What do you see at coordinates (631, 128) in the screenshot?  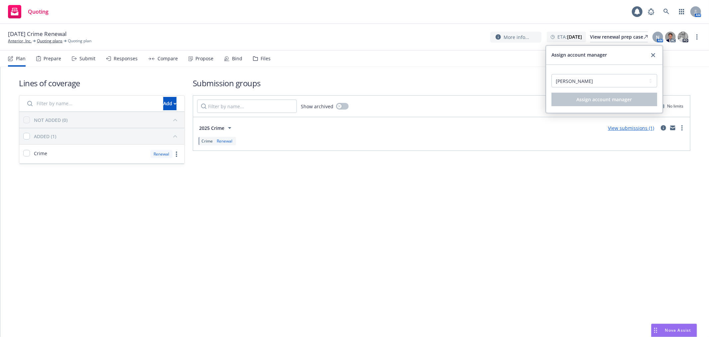 I see `a: View submissions (1)` at bounding box center [631, 128].